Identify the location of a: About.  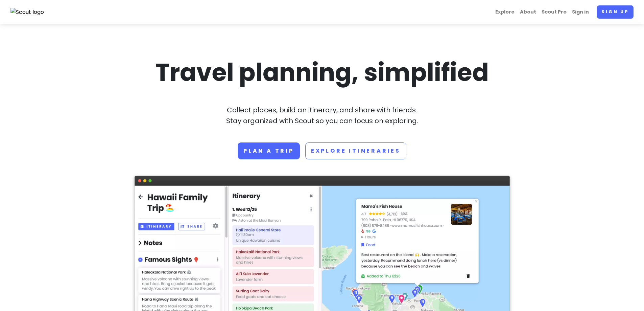
(528, 12).